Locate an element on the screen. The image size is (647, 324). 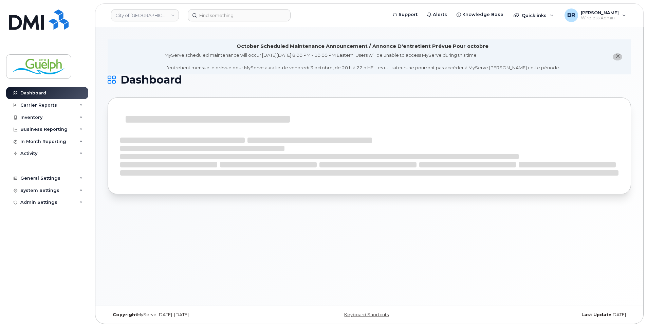
strong: Last Update is located at coordinates (597, 314).